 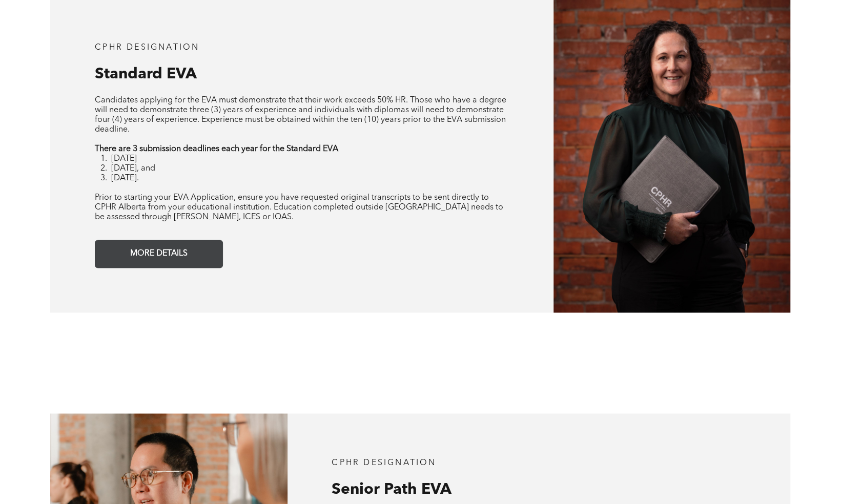 I want to click on span: Candidates applying for the EVA must demonstrate that their work exceeds 50% HR. Those who have a..., so click(x=300, y=115).